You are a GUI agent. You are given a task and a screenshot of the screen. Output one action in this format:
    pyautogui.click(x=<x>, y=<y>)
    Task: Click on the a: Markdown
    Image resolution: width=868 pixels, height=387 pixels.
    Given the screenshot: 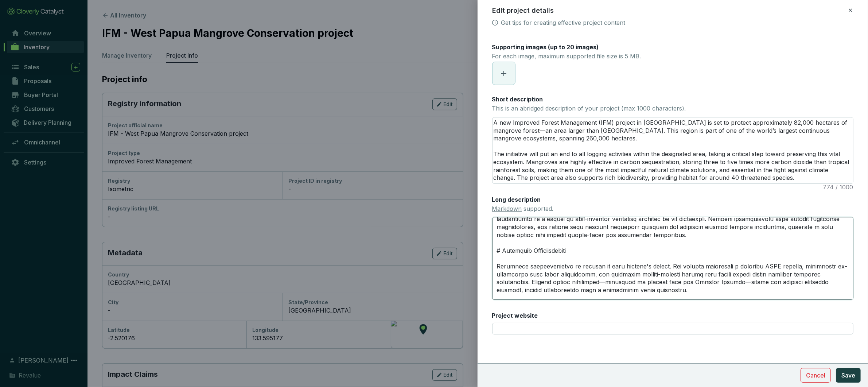 What is the action you would take?
    pyautogui.click(x=507, y=209)
    